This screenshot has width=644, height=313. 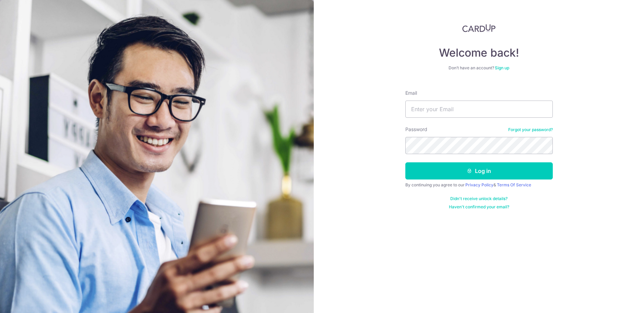 I want to click on div: Don’t have an account?, so click(x=479, y=68).